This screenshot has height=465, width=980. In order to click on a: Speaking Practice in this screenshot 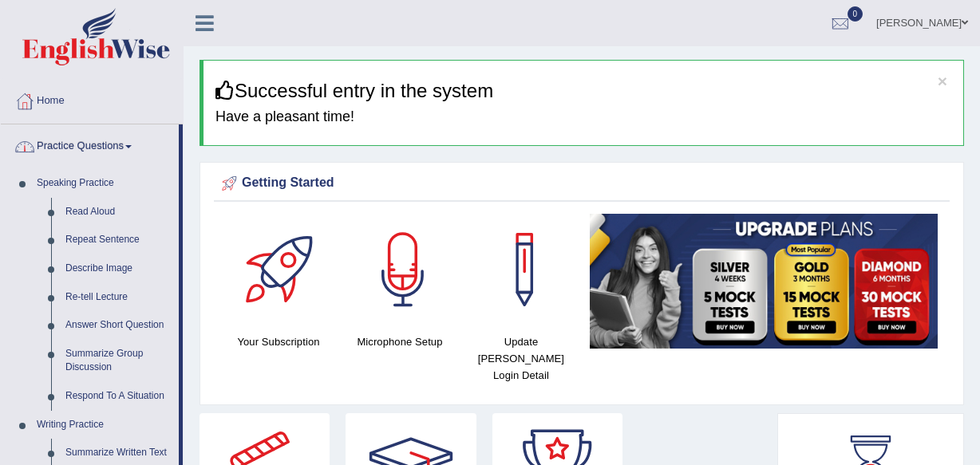, I will do `click(104, 184)`.